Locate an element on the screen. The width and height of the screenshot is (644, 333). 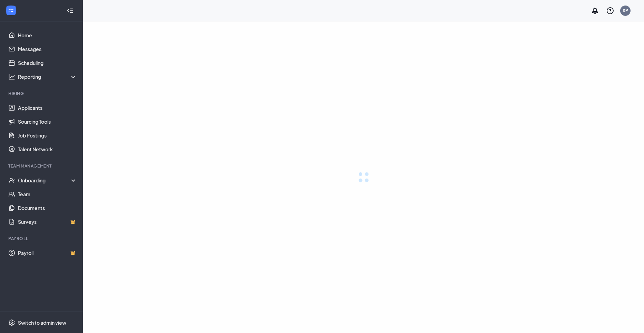
svg: Analysis is located at coordinates (12, 77).